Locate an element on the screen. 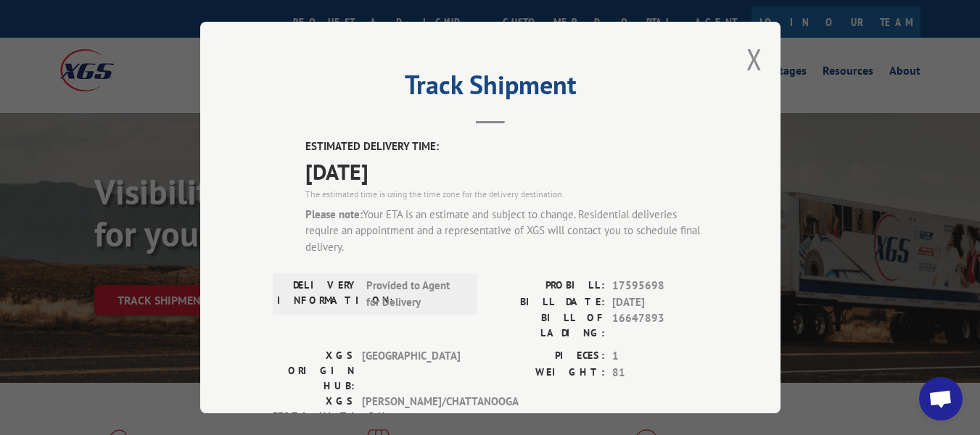 Image resolution: width=980 pixels, height=435 pixels. h2: Track Shipment is located at coordinates (490, 88).